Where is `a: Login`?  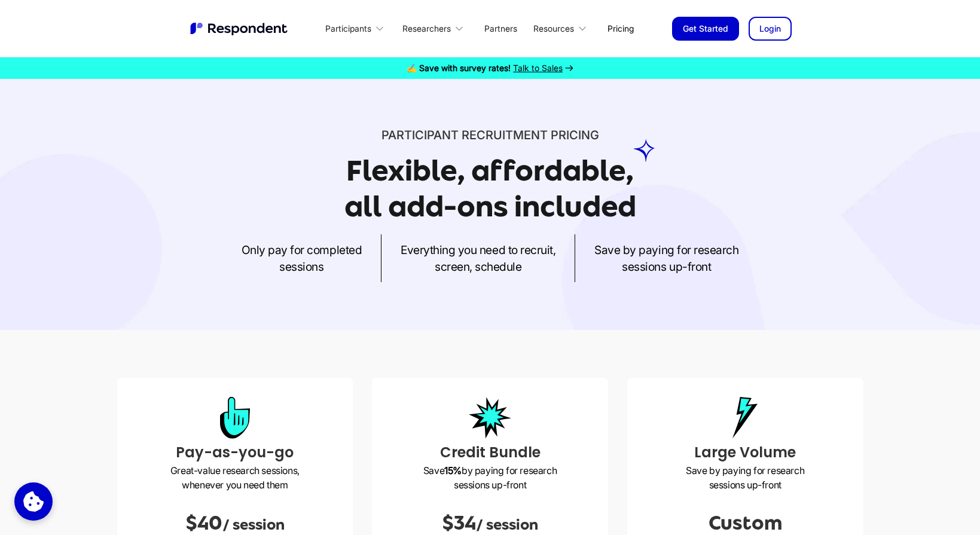
a: Login is located at coordinates (770, 29).